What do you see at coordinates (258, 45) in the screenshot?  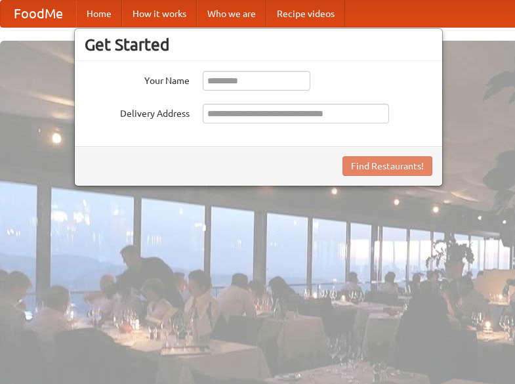 I see `h3: Get Started` at bounding box center [258, 45].